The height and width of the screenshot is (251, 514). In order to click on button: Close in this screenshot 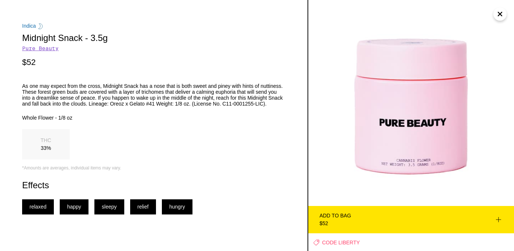, I will do `click(500, 14)`.